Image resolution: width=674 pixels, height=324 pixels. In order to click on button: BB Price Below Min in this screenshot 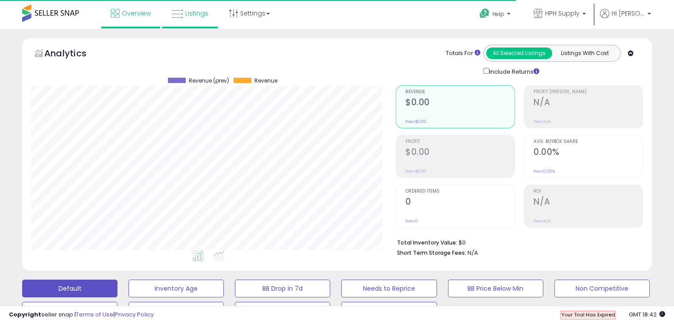, I will do `click(496, 288)`.